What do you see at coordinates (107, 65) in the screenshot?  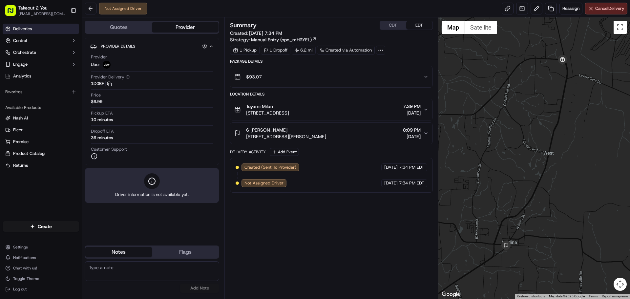 I see `img: uber-new-logo.jpeg` at bounding box center [107, 65].